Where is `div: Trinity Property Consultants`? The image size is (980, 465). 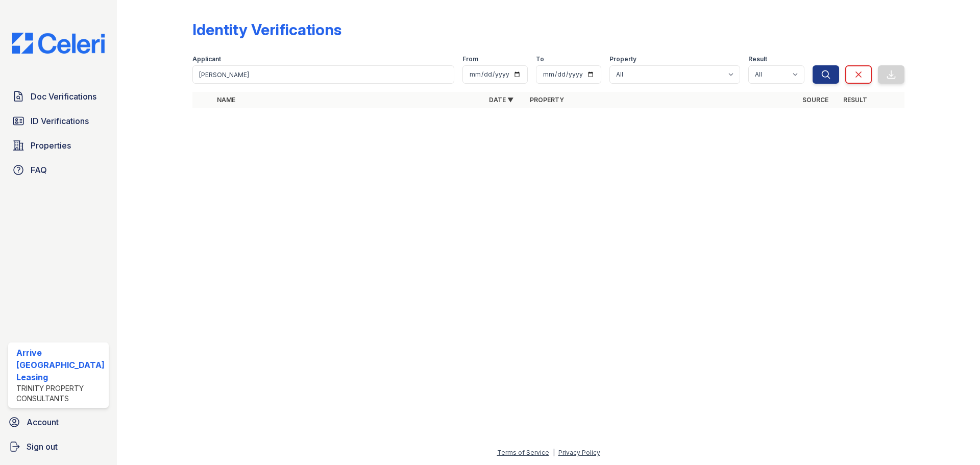 div: Trinity Property Consultants is located at coordinates (60, 394).